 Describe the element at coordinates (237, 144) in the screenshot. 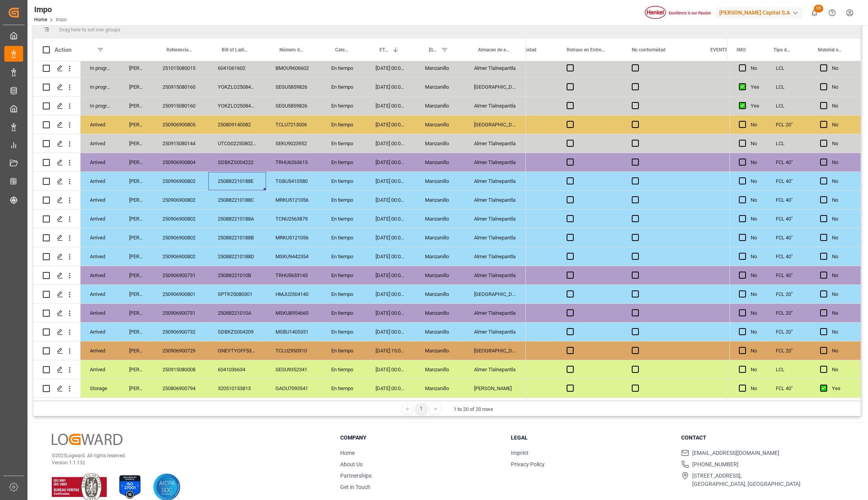

I see `div: UTCG0225080218` at that location.